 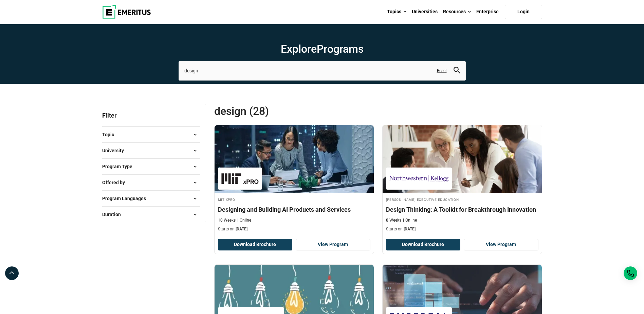 I want to click on p: 10 Weeks, so click(x=227, y=220).